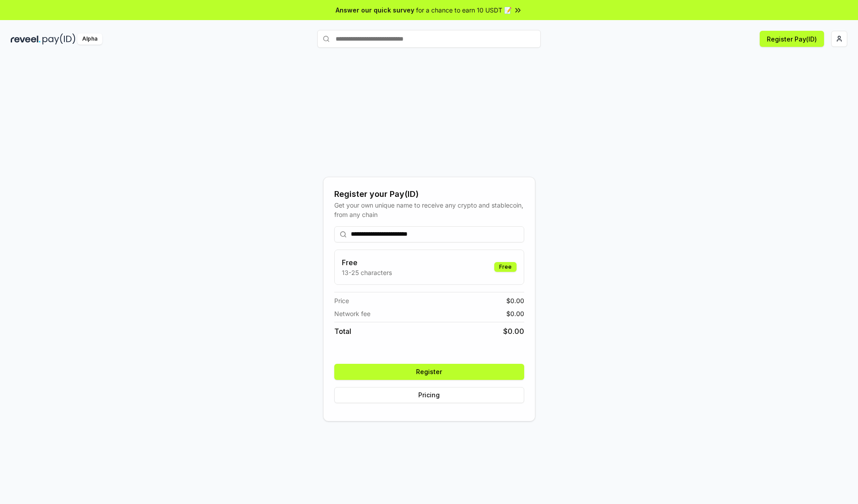 This screenshot has width=858, height=504. Describe the element at coordinates (464, 10) in the screenshot. I see `span: for a chance to earn 10 USDT 📝` at that location.